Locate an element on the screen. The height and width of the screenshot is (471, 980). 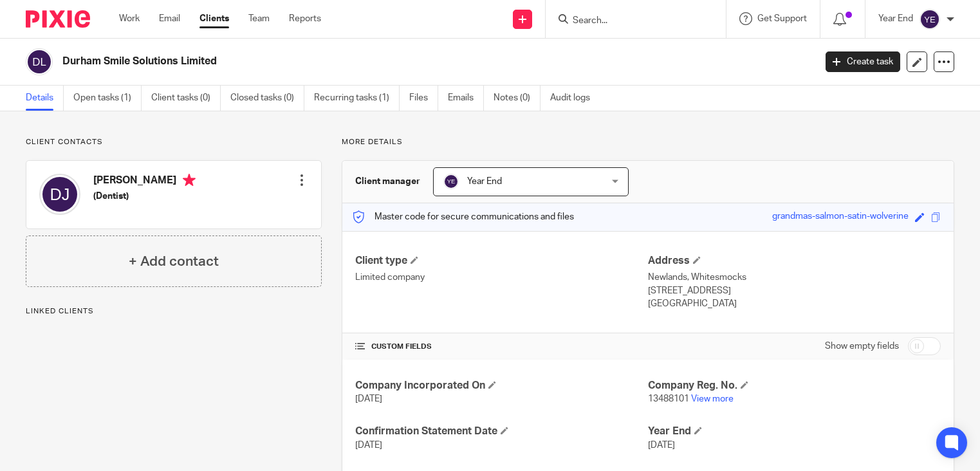
h4: Confirmation Statement Date is located at coordinates (501, 432).